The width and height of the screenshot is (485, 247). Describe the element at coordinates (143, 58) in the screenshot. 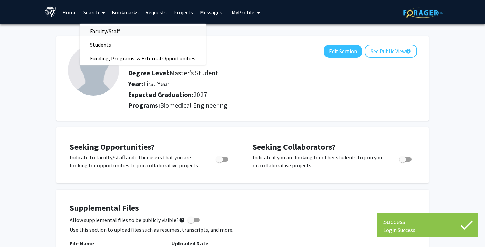

I see `span: Funding, Programs, & External Opportunities` at that location.